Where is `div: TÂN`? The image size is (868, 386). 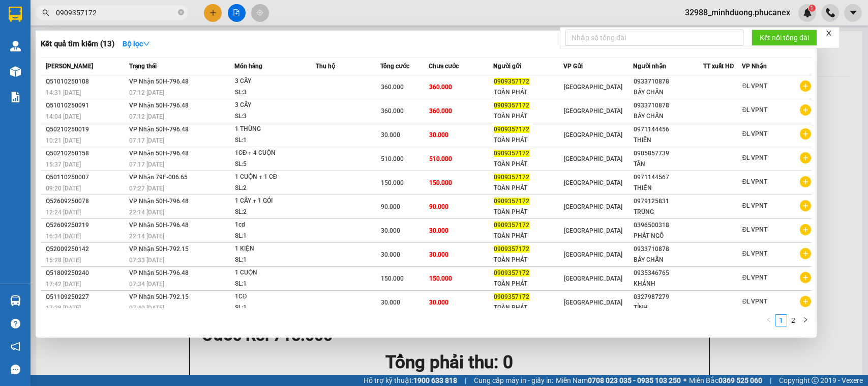 div: TÂN is located at coordinates (668, 164).